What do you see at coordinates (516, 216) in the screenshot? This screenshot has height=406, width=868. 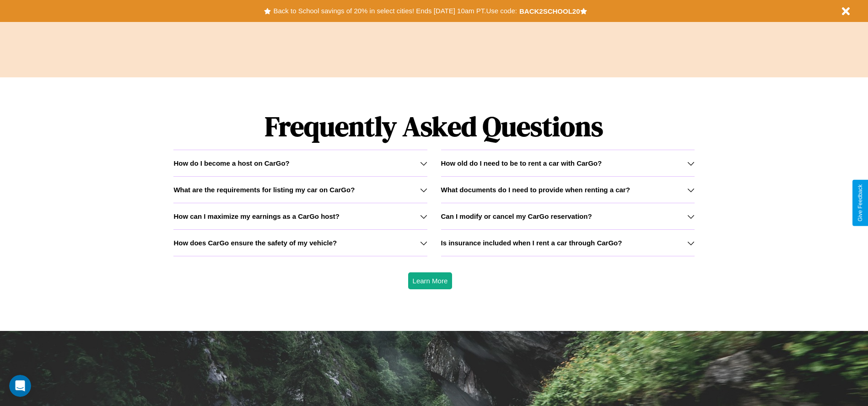 I see `h3: Can I modify or cancel my CarGo reservation?` at bounding box center [516, 216].